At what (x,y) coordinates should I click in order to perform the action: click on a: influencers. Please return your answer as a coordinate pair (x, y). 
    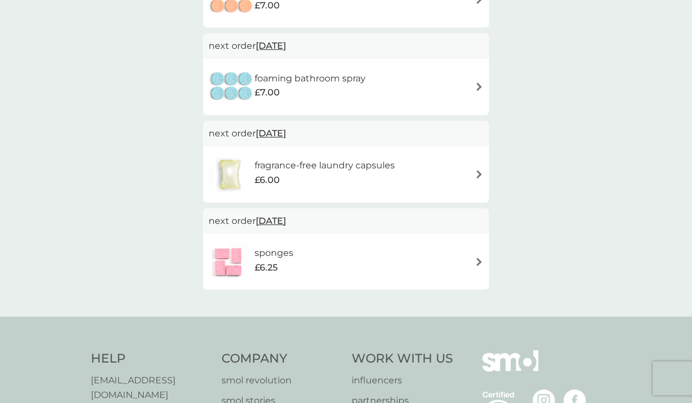
    Looking at the image, I should click on (402, 380).